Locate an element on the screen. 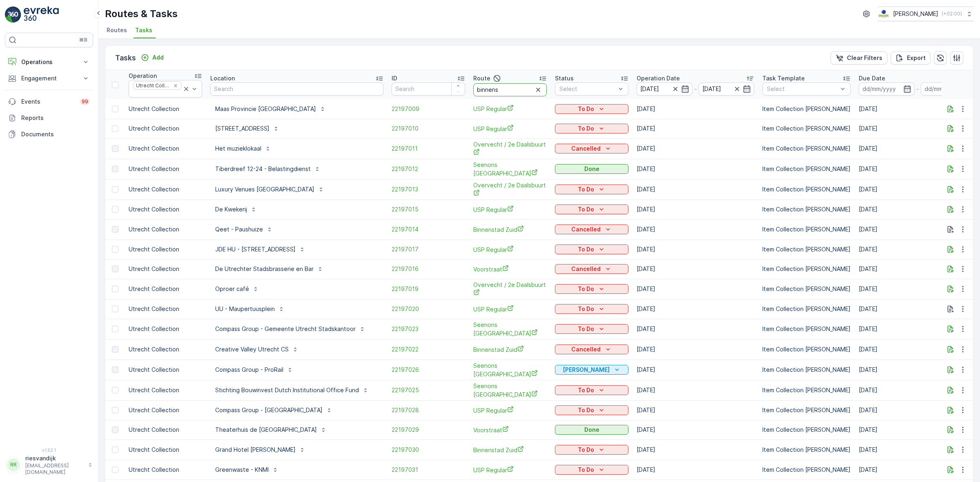  img: basis-logo_rgb2x.png is located at coordinates (884, 14).